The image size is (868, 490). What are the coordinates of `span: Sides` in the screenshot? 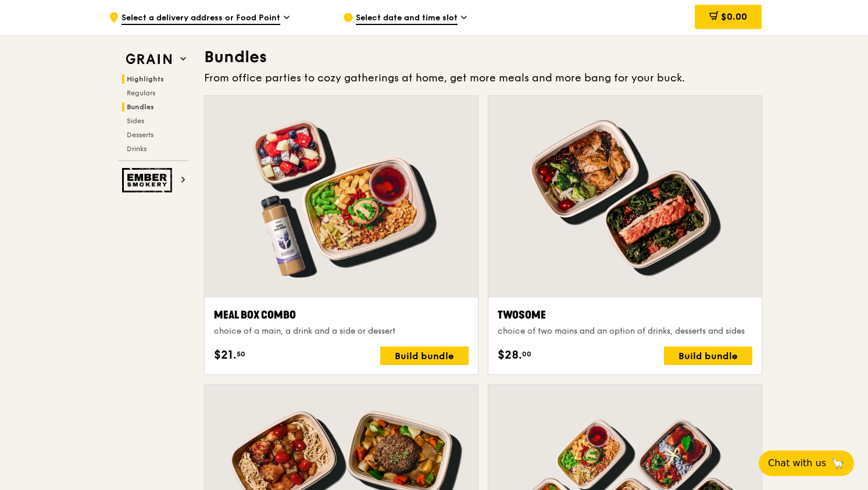 It's located at (136, 121).